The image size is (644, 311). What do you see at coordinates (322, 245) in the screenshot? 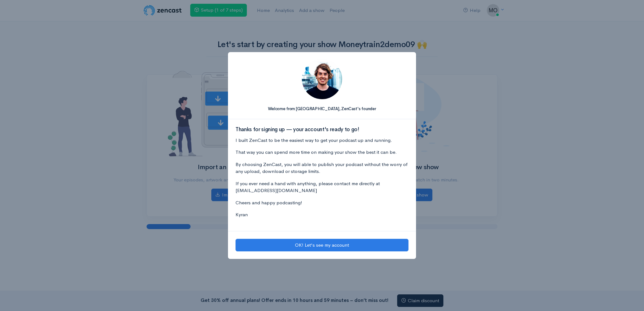
I see `button: OK! Let's see my account` at bounding box center [322, 245].